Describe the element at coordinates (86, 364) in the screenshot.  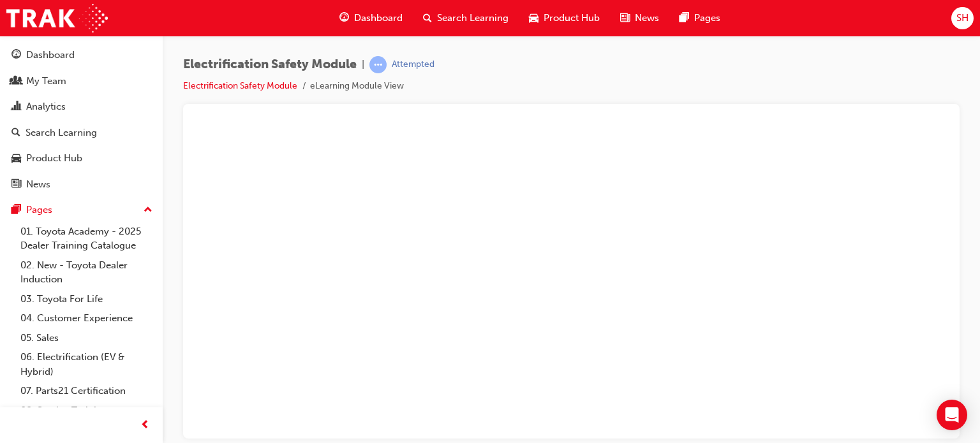
I see `a: 06. Electrification (EV & Hybrid)` at that location.